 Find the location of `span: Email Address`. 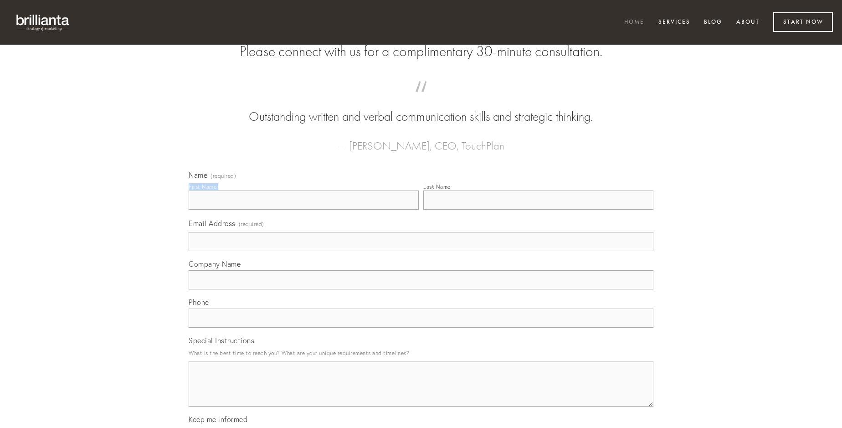

span: Email Address is located at coordinates (212, 223).